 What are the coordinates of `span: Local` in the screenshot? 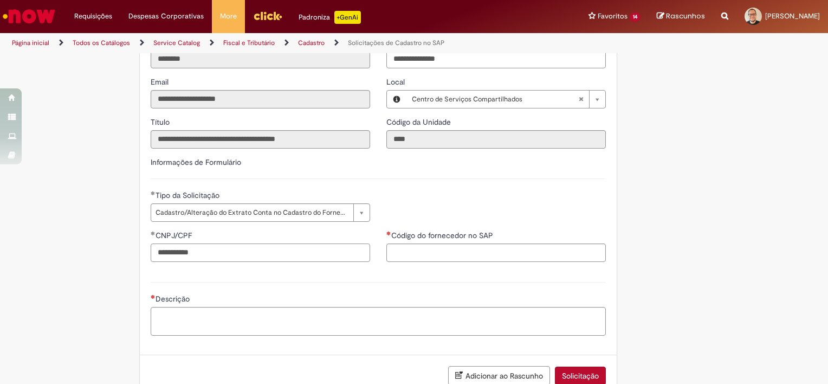 It's located at (397, 82).